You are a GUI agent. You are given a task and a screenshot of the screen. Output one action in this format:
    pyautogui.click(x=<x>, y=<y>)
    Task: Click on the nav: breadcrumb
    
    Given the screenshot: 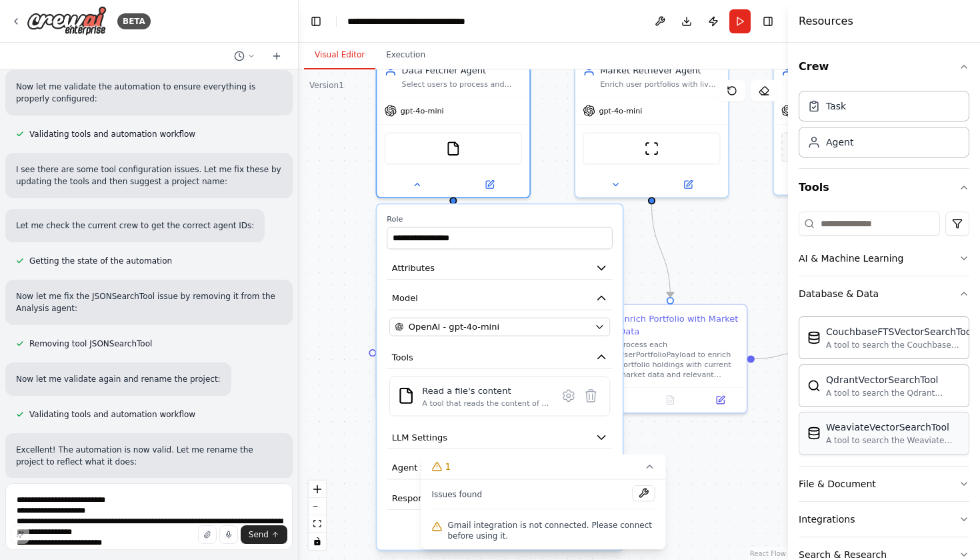 What is the action you would take?
    pyautogui.click(x=422, y=21)
    